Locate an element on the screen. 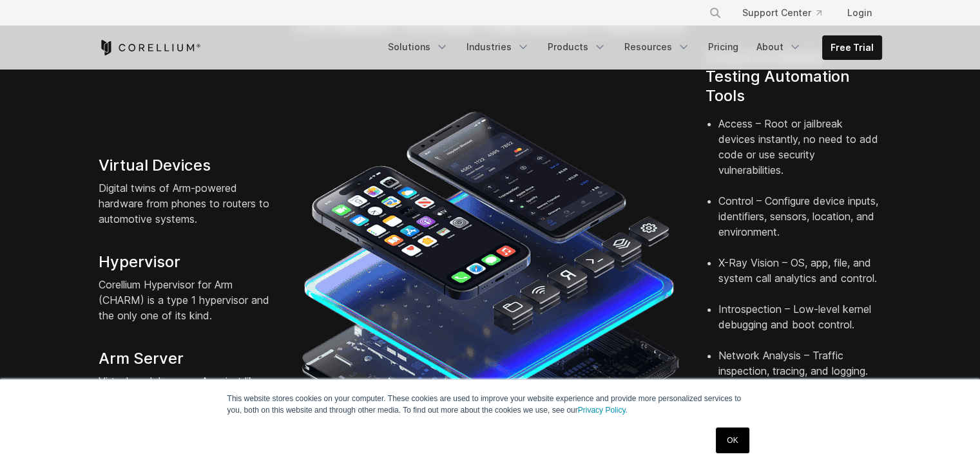 The width and height of the screenshot is (980, 470). a: Products is located at coordinates (577, 47).